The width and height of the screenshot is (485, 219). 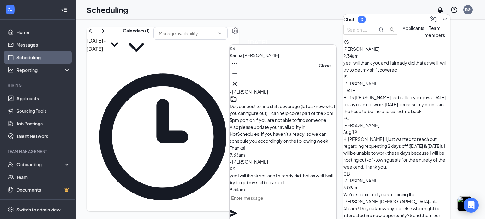 What do you see at coordinates (234, 74) in the screenshot?
I see `button: Minimize` at bounding box center [234, 74].